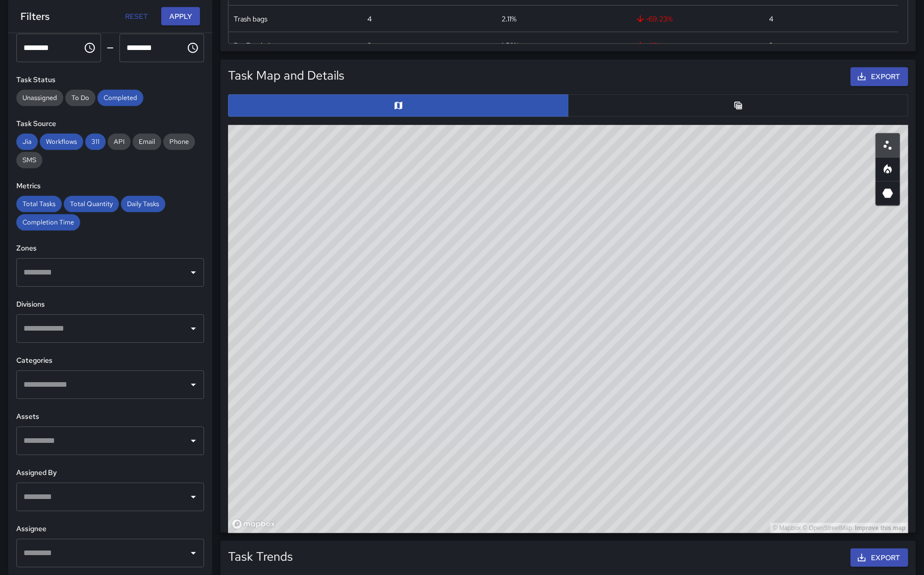 The width and height of the screenshot is (924, 575). Describe the element at coordinates (888, 169) in the screenshot. I see `svg: Heatmap` at that location.